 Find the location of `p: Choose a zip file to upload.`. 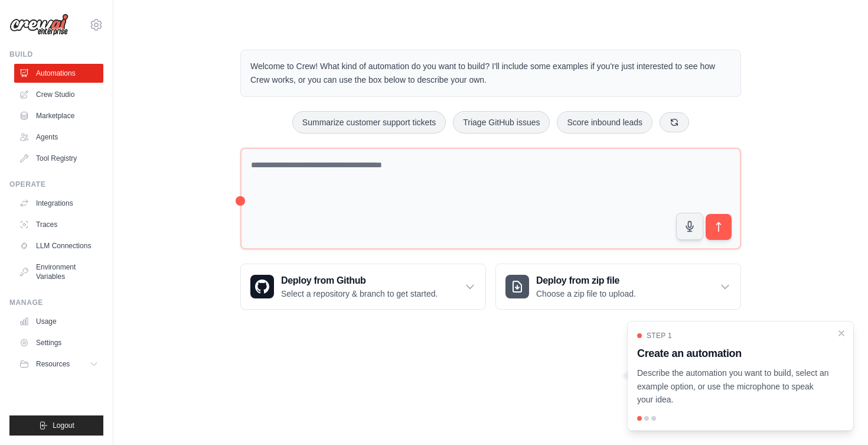

p: Choose a zip file to upload. is located at coordinates (585, 294).